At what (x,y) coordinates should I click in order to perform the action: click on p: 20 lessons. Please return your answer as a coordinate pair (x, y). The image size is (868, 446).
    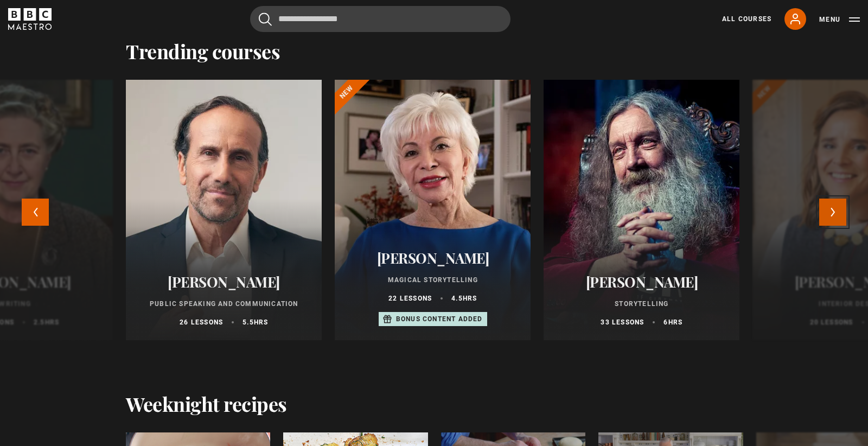
    Looking at the image, I should click on (832, 323).